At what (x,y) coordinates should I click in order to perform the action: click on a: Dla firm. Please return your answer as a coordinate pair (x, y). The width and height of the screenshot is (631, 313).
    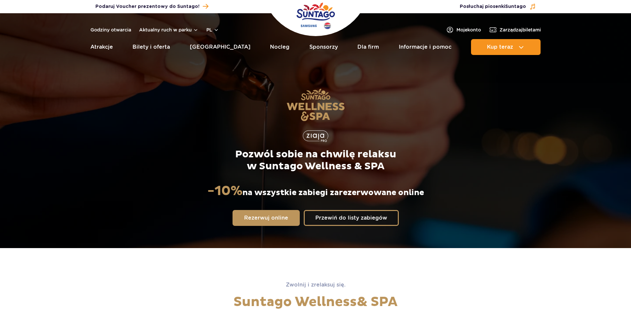
    Looking at the image, I should click on (368, 47).